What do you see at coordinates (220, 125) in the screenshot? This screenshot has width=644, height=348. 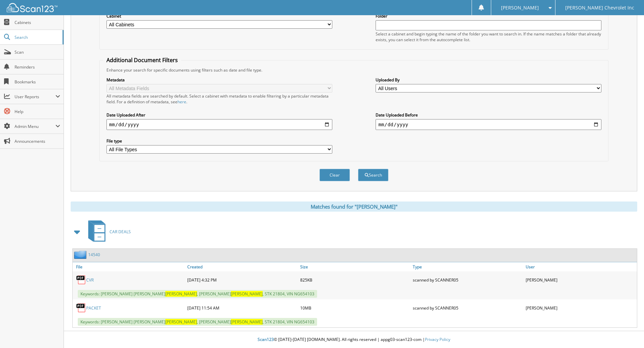 I see `input: start` at bounding box center [220, 125].